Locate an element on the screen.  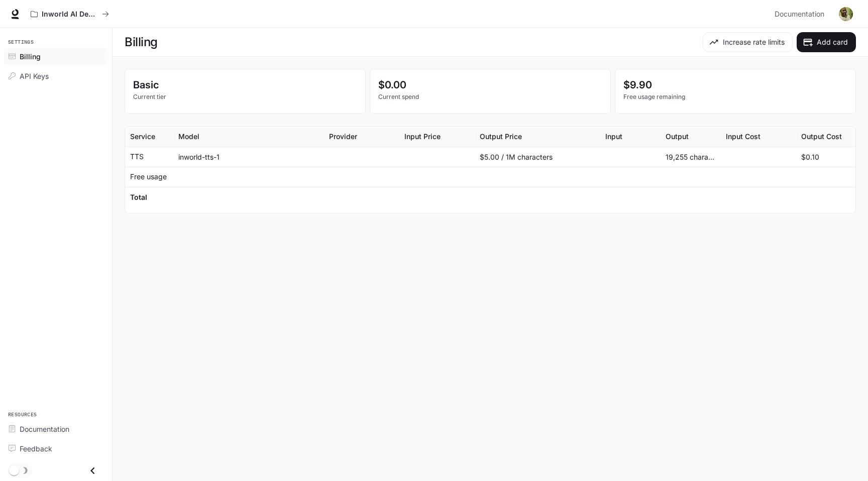
div: Input Cost is located at coordinates (743, 136).